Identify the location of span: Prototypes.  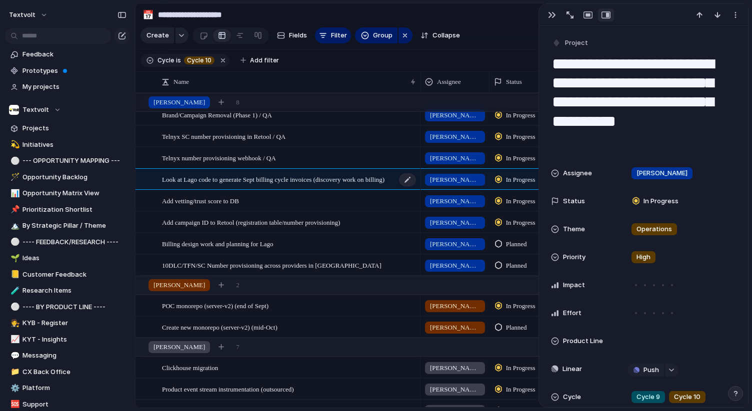
(74, 71).